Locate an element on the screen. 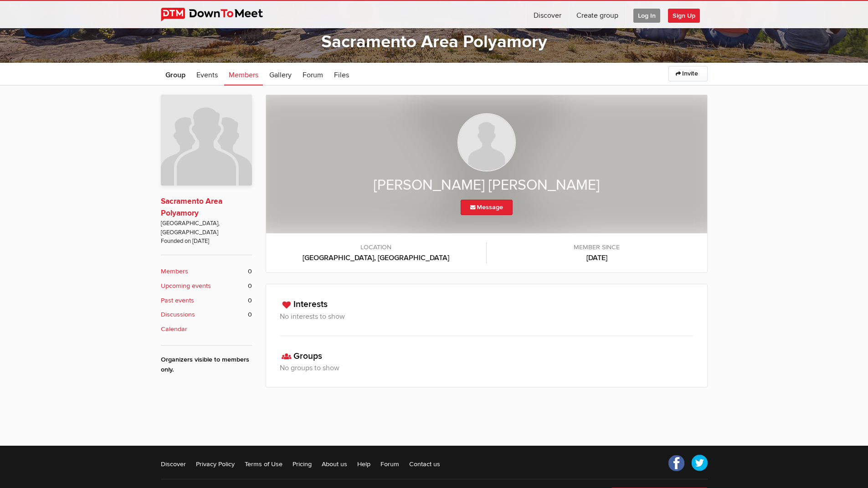 The height and width of the screenshot is (488, 868). span: Log In is located at coordinates (646, 15).